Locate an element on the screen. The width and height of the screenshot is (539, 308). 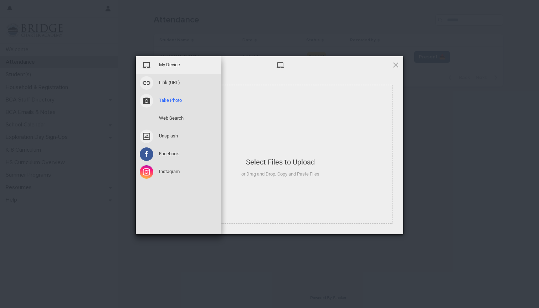
div: Select Files to Upload is located at coordinates (280, 162).